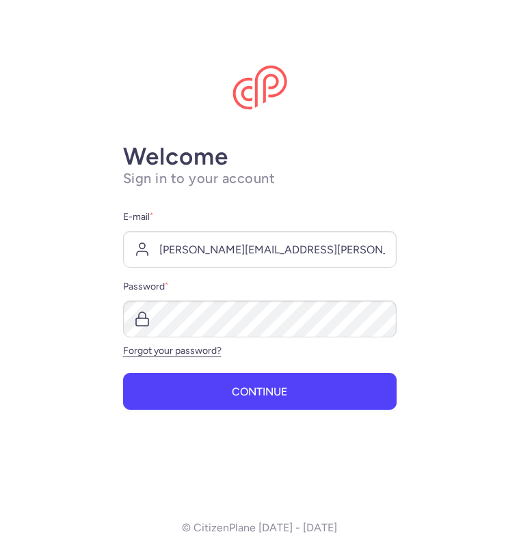  What do you see at coordinates (259, 392) in the screenshot?
I see `span: Continue` at bounding box center [259, 392].